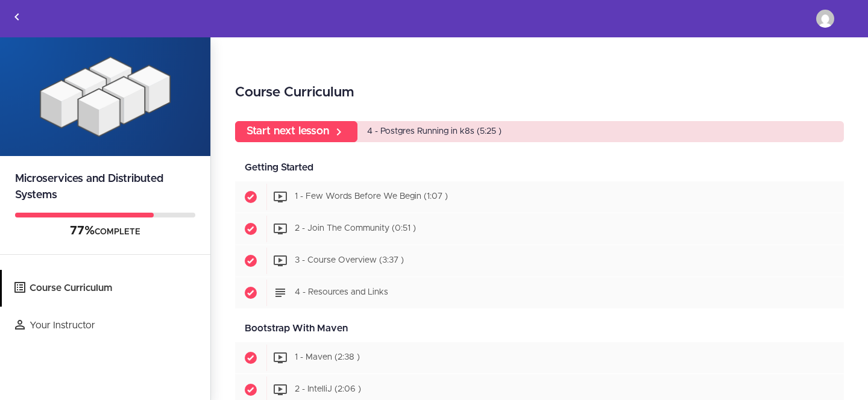  Describe the element at coordinates (539, 261) in the screenshot. I see `a: Completed item 3 - Course Overview (3:37 )` at that location.